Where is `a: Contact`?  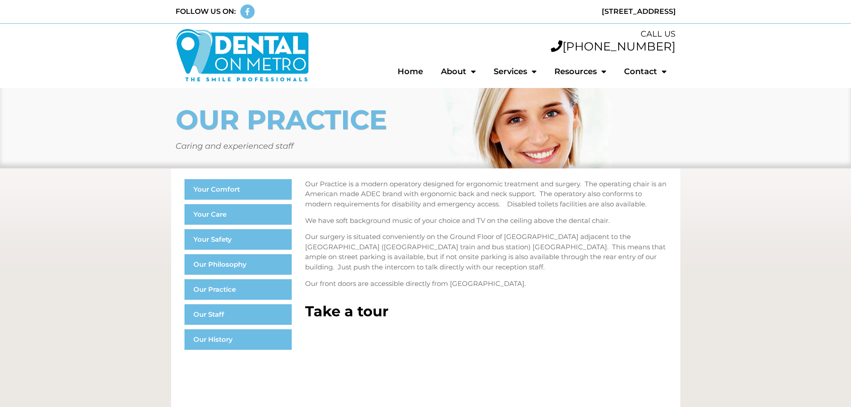 a: Contact is located at coordinates (645, 71).